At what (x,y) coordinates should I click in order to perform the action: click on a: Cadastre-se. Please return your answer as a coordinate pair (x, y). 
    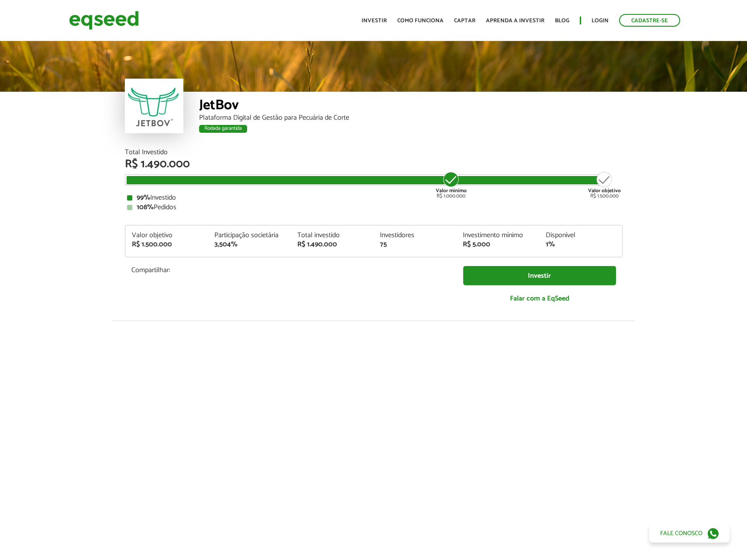
    Looking at the image, I should click on (649, 20).